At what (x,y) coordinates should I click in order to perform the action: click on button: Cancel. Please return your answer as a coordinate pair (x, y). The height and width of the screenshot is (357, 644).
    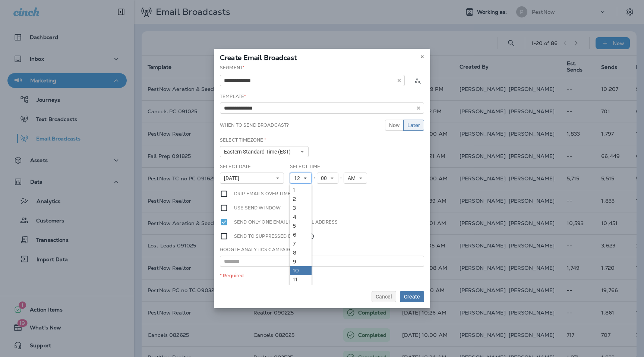
    Looking at the image, I should click on (384, 297).